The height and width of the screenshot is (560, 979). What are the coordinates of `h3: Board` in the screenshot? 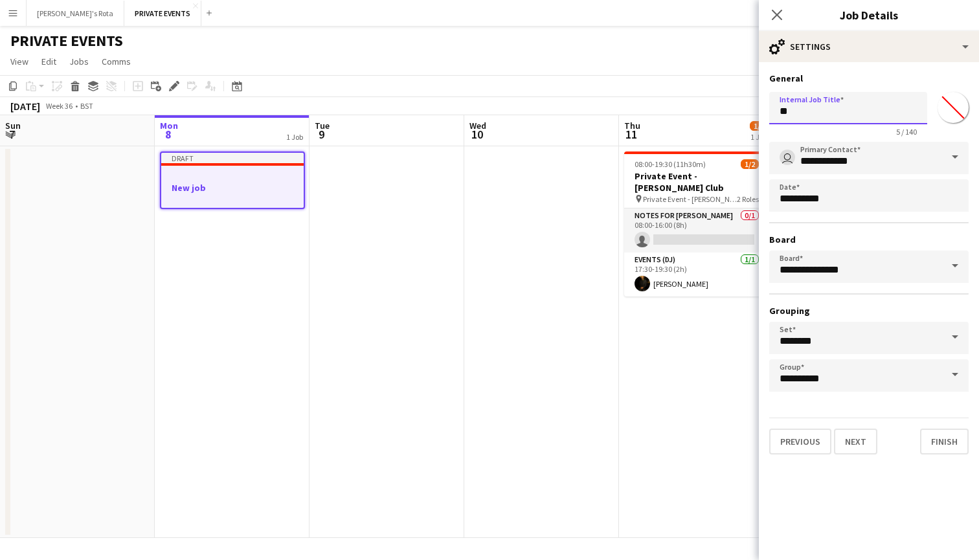 It's located at (869, 239).